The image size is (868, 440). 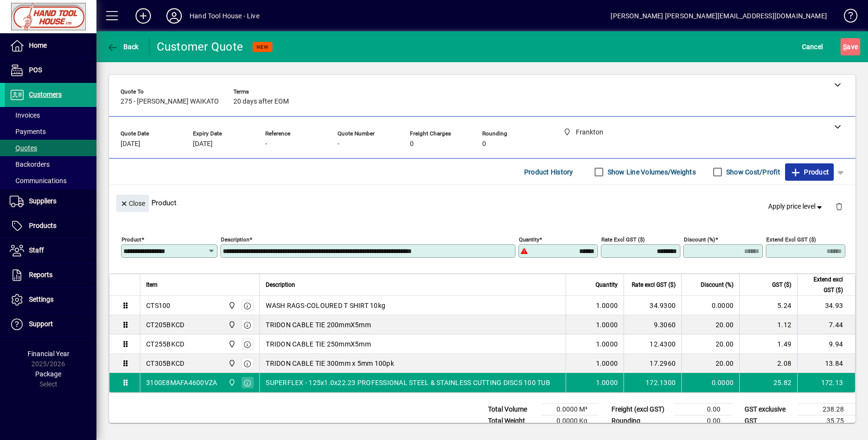 I want to click on span: Financial Year, so click(x=48, y=354).